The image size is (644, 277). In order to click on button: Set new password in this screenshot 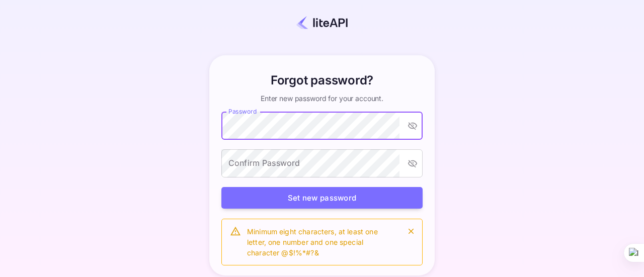, I will do `click(322, 198)`.